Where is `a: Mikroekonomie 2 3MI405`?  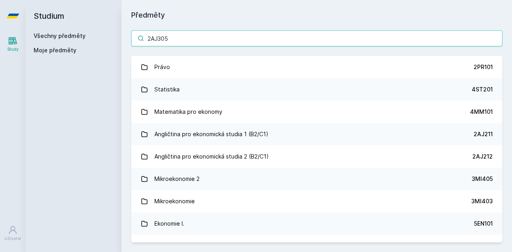 a: Mikroekonomie 2 3MI405 is located at coordinates (317, 179).